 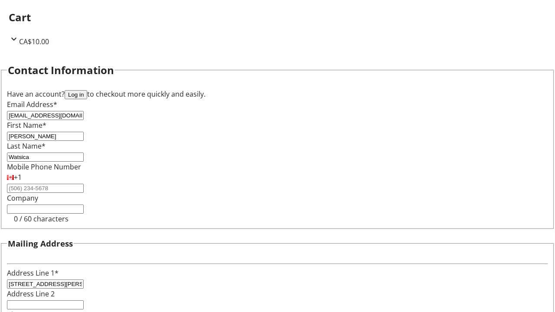 What do you see at coordinates (26, 146) in the screenshot?
I see `label: Last Name*` at bounding box center [26, 146].